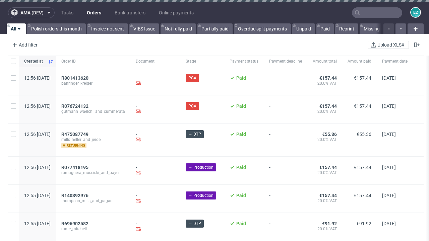 The width and height of the screenshot is (429, 241). I want to click on a: Orders, so click(94, 13).